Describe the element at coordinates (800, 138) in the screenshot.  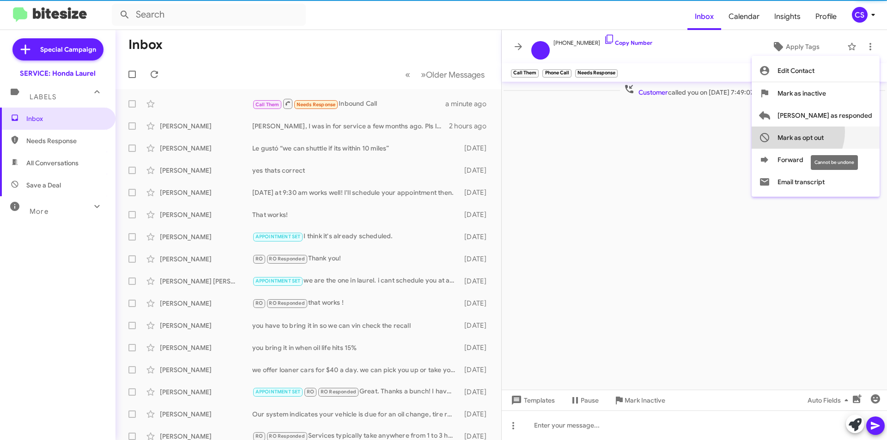
I see `span: Mark as opt out` at that location.